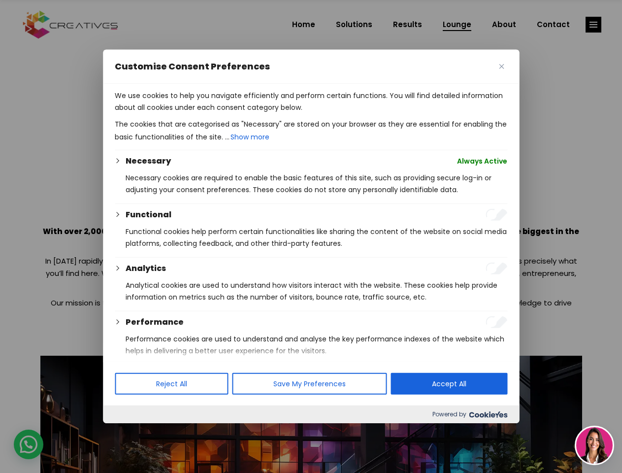 The image size is (622, 473). I want to click on button: Reject All, so click(171, 384).